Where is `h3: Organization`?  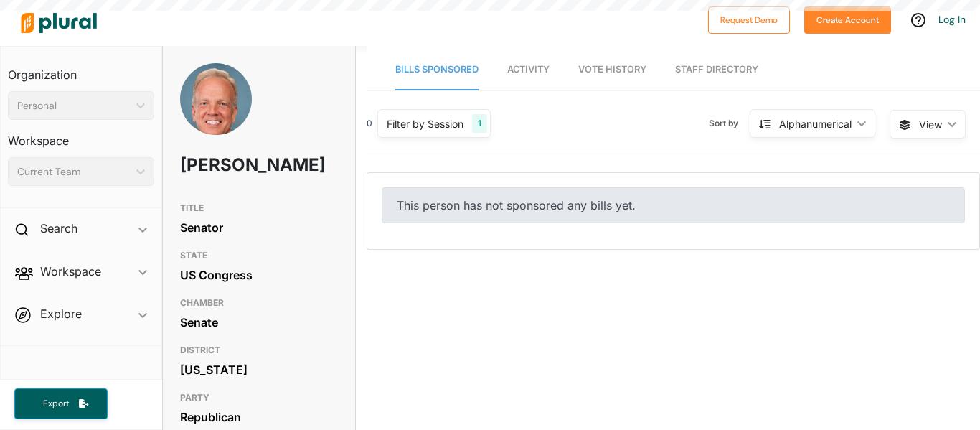
h3: Organization is located at coordinates (81, 69).